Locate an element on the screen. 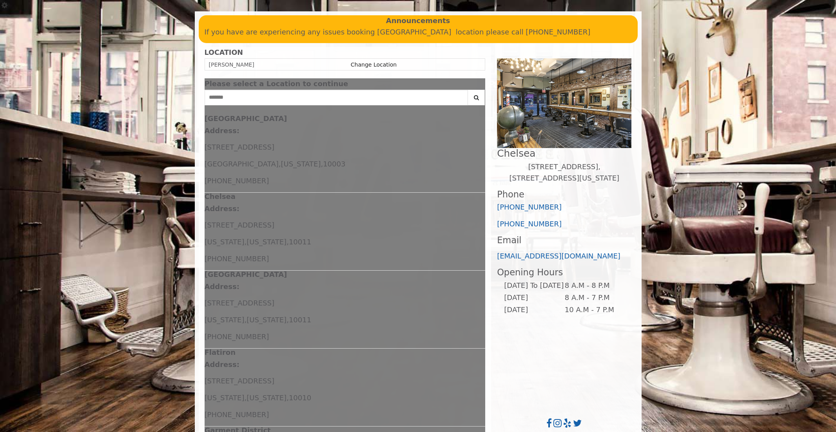 The height and width of the screenshot is (432, 836). b: Chelsea is located at coordinates (220, 196).